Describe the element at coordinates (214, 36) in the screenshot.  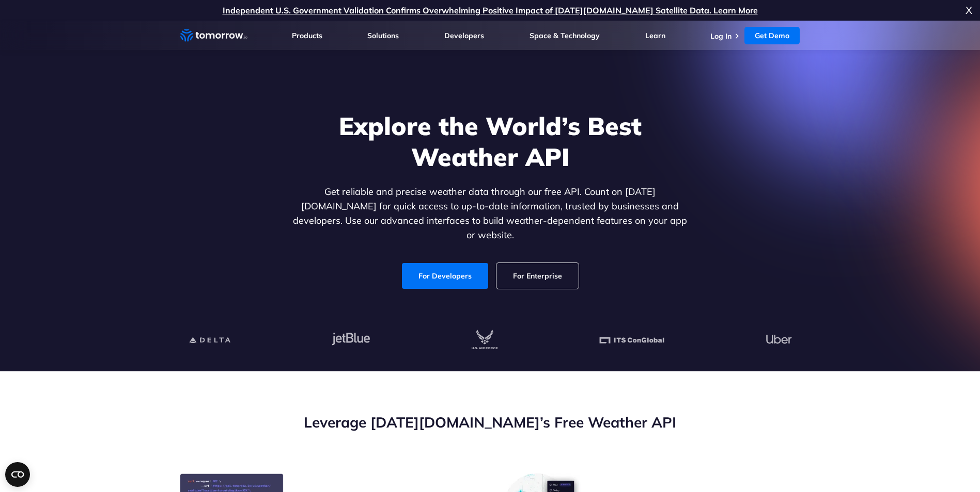
I see `a: Home link` at that location.